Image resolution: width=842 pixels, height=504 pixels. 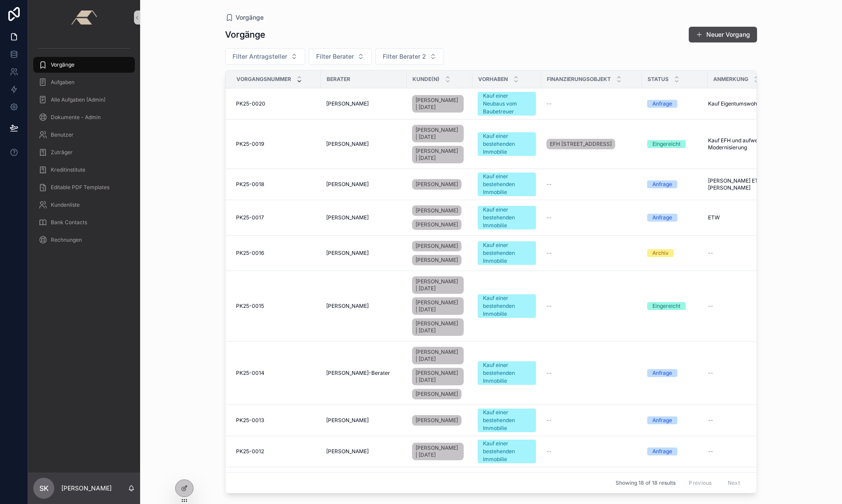 What do you see at coordinates (250, 184) in the screenshot?
I see `span: PK25-0018` at bounding box center [250, 184].